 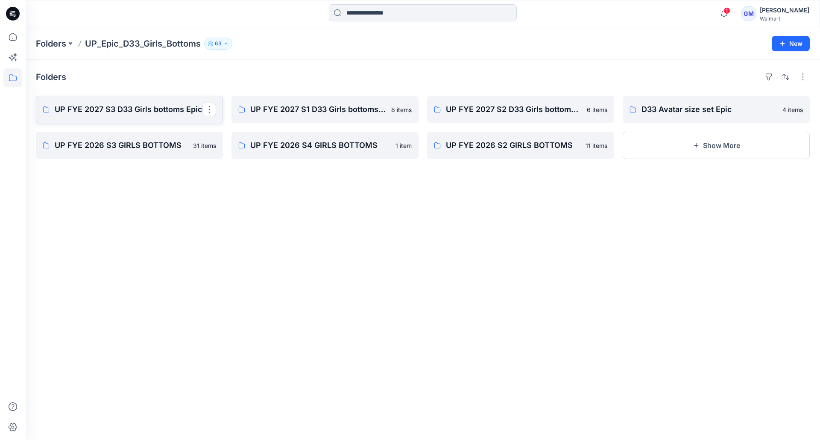 What do you see at coordinates (793, 109) in the screenshot?
I see `p: 4 items` at bounding box center [793, 109].